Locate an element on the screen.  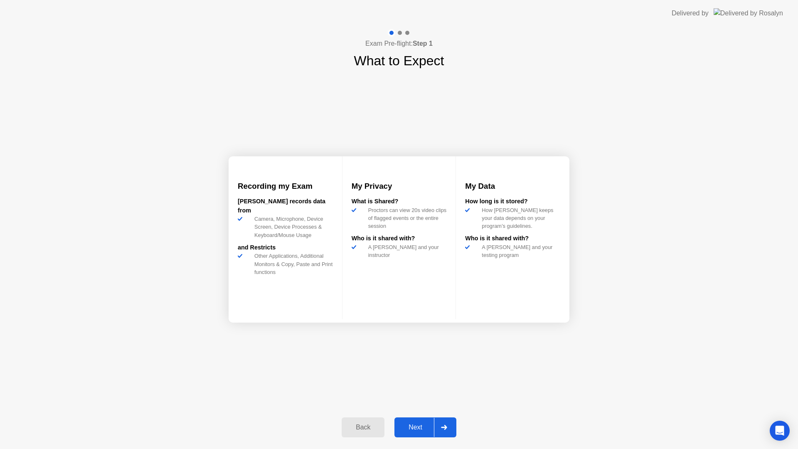
h3: My Privacy is located at coordinates (399, 186).